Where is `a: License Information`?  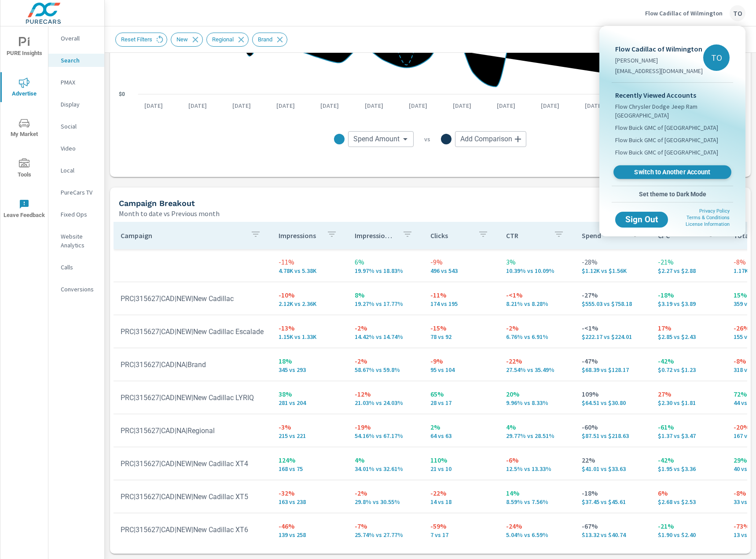
a: License Information is located at coordinates (708, 224).